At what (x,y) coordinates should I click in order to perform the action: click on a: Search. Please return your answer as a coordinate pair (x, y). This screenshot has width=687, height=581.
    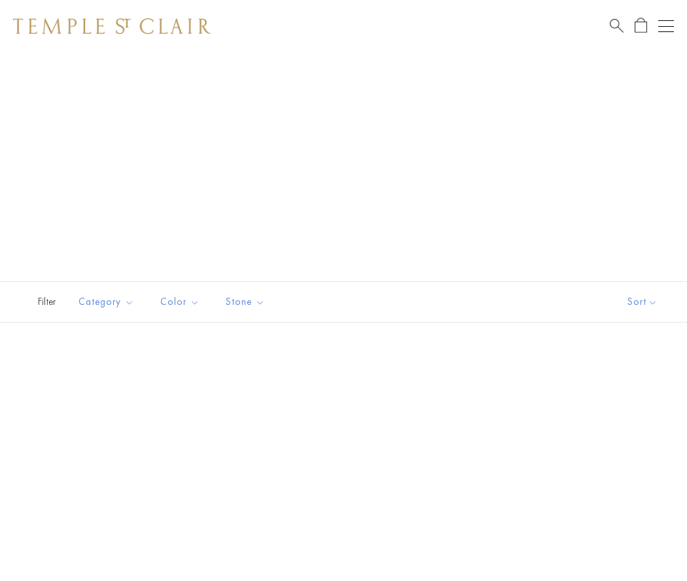
    Looking at the image, I should click on (617, 26).